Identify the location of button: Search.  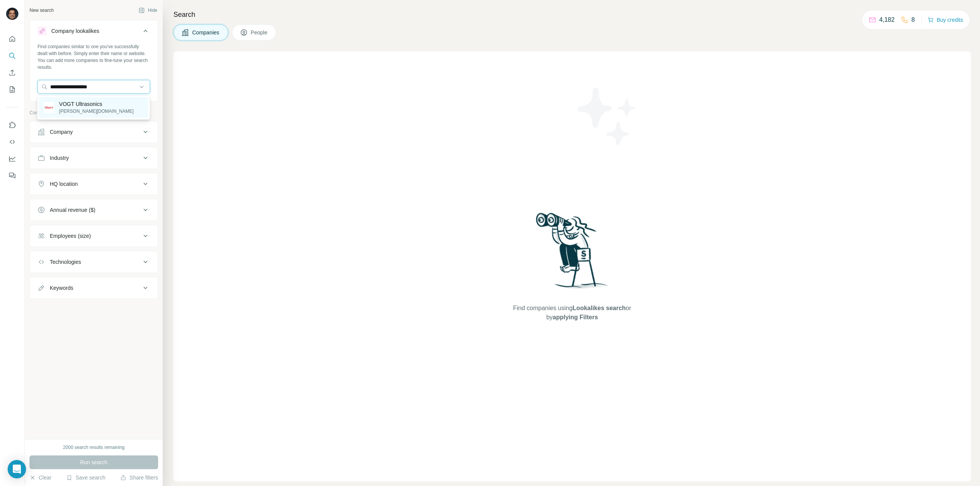
(12, 56).